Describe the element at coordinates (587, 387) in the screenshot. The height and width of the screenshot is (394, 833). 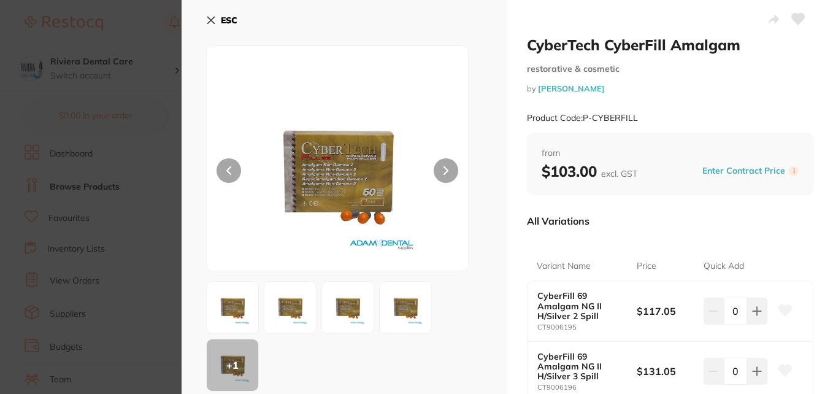
I see `small: CT9006196` at that location.